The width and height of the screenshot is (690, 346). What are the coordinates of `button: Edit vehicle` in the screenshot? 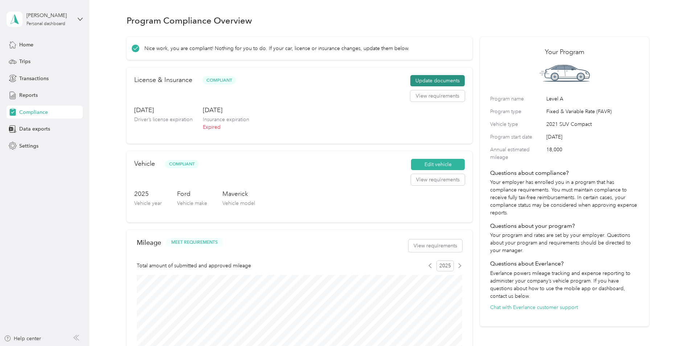 It's located at (438, 165).